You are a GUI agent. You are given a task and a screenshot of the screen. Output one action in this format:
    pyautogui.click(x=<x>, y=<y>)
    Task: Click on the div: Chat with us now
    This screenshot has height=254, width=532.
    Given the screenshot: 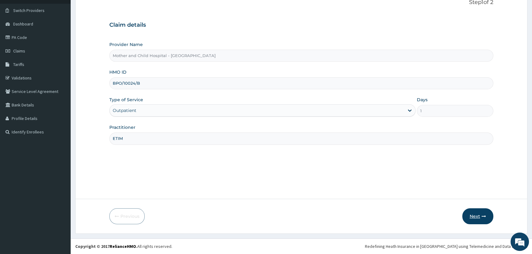 What is the action you would take?
    pyautogui.click(x=68, y=38)
    